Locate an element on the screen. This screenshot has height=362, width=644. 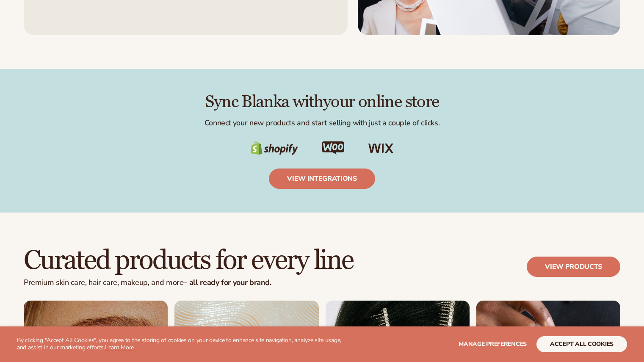
a: View products is located at coordinates (574, 267).